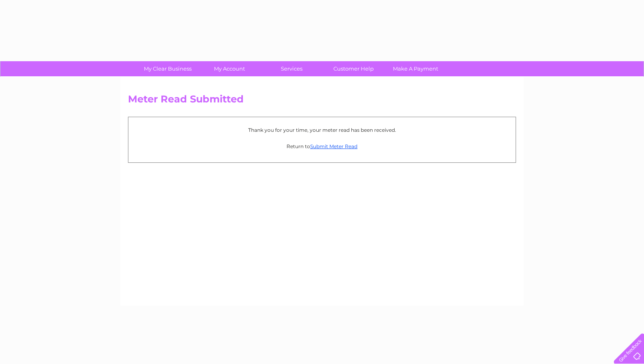 Image resolution: width=644 pixels, height=364 pixels. I want to click on a: Services, so click(292, 68).